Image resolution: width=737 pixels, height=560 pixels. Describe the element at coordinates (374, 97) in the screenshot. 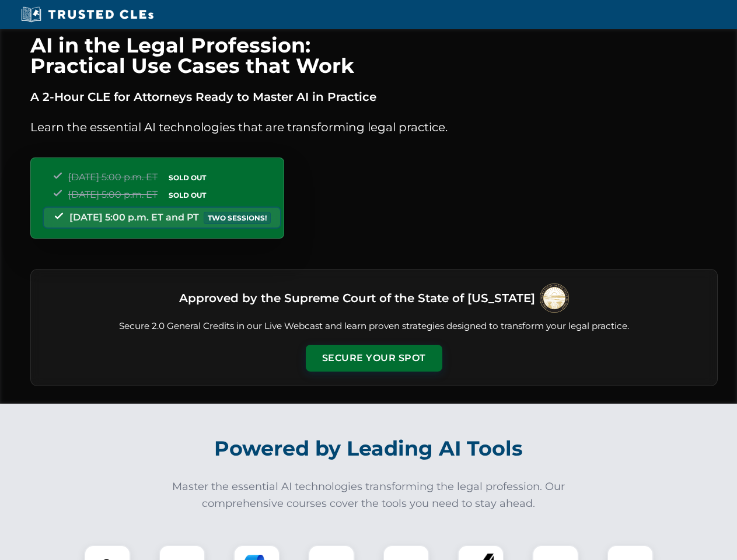

I see `p: A 2-Hour CLE for Attorneys Ready to Master AI in Practice` at that location.